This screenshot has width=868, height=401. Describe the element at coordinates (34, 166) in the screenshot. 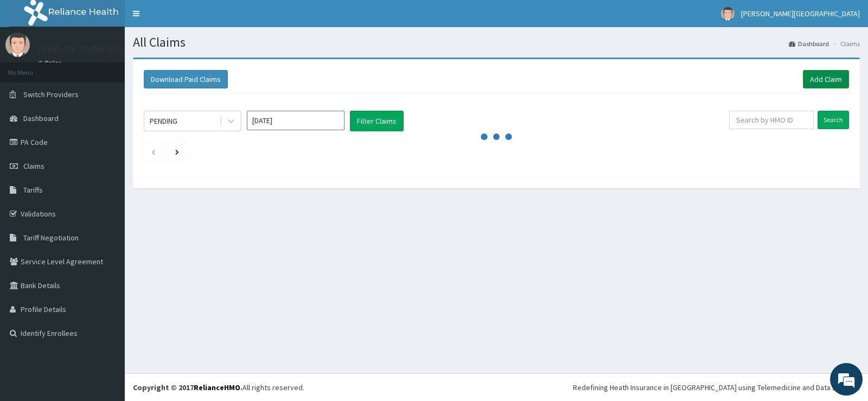

I see `span: Claims` at that location.